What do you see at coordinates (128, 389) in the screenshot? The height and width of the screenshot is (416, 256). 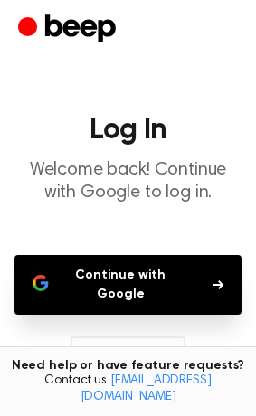 I see `span: Contact us` at bounding box center [128, 389].